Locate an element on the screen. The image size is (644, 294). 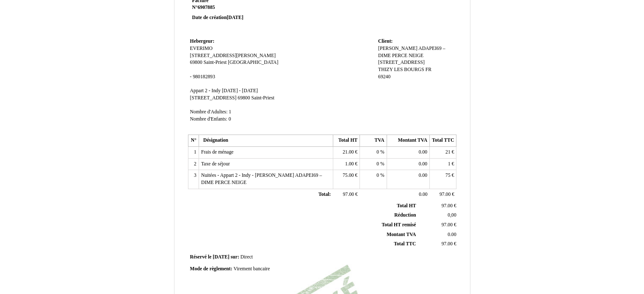
span: 21 is located at coordinates (448, 152).